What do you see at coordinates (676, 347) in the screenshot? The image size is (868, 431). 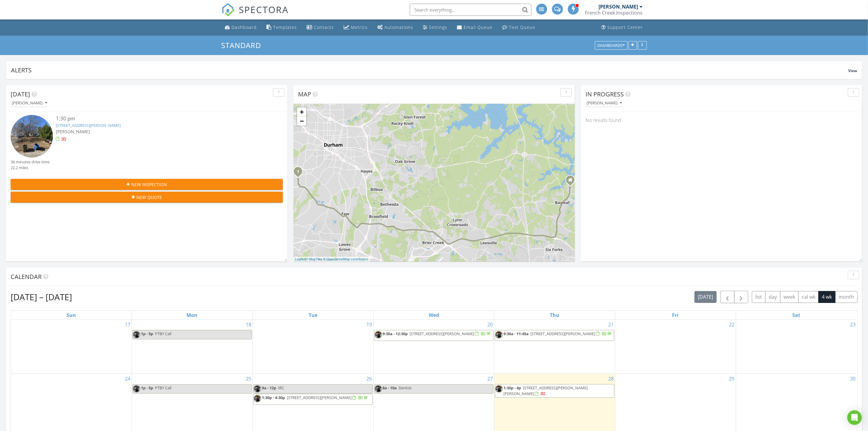 I see `td: Go to August 22, 2025` at bounding box center [676, 347].